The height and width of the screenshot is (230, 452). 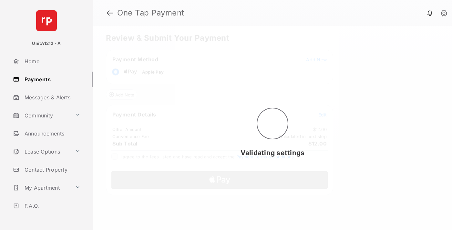 I want to click on a: Contact Property, so click(x=52, y=170).